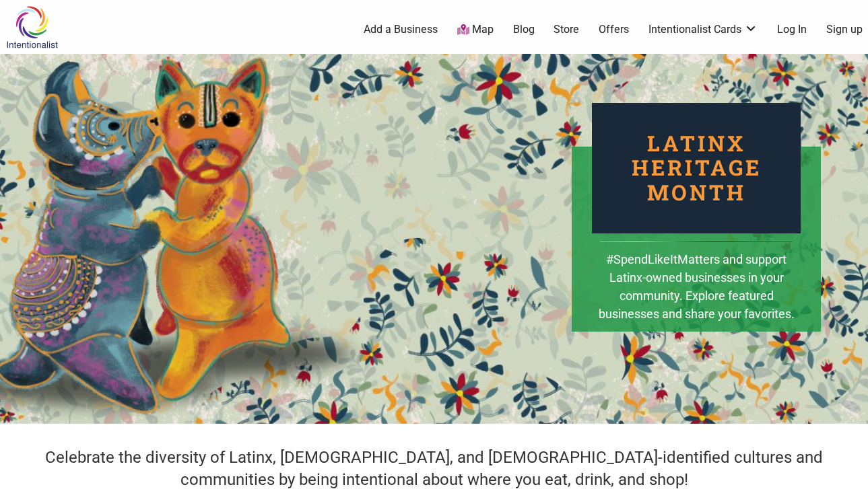 The height and width of the screenshot is (489, 868). I want to click on a: Map, so click(475, 30).